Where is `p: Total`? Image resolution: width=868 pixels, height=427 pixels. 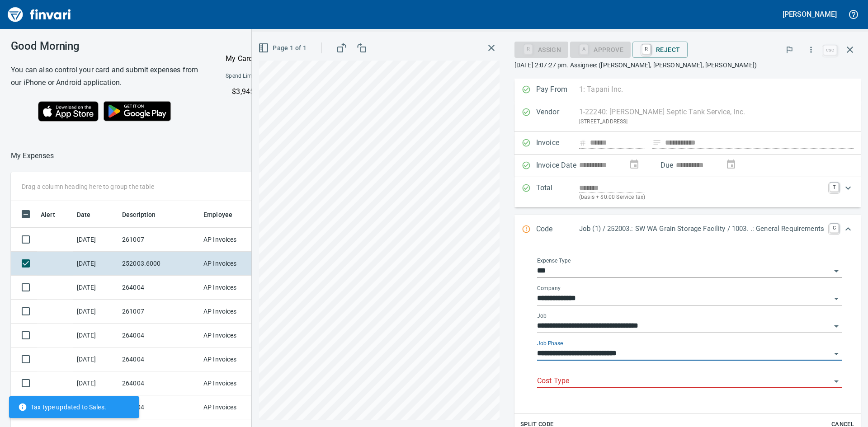
p: Total is located at coordinates (557, 192).